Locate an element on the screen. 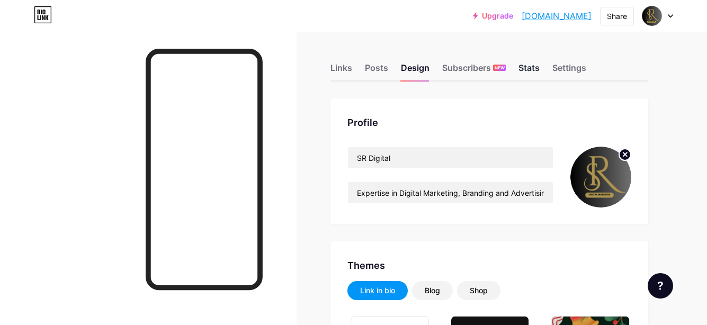  div: Settings is located at coordinates (569, 71).